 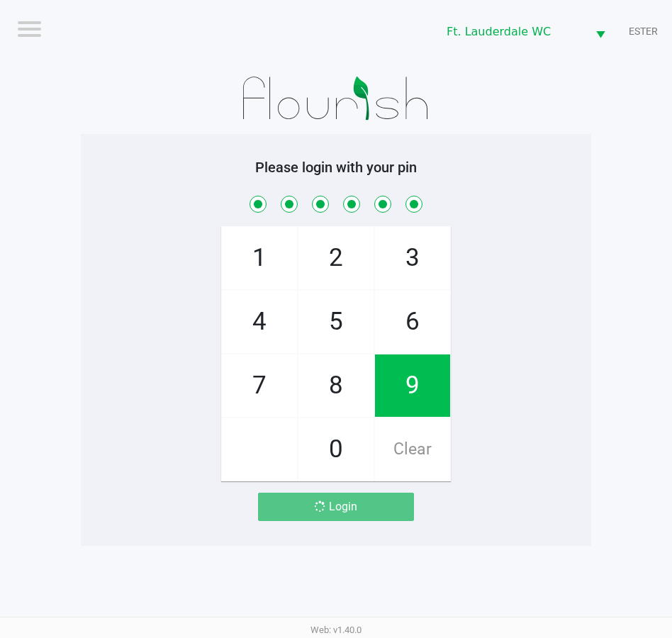 I want to click on span: Ft. Lauderdale WC, so click(x=513, y=32).